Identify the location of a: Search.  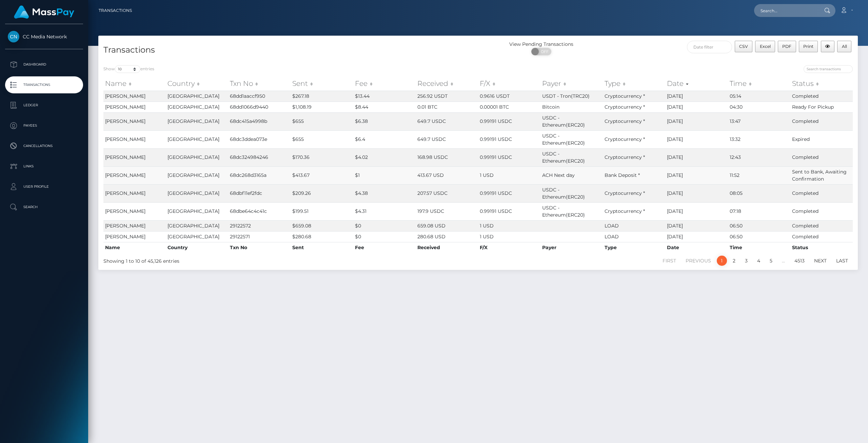
(44, 207).